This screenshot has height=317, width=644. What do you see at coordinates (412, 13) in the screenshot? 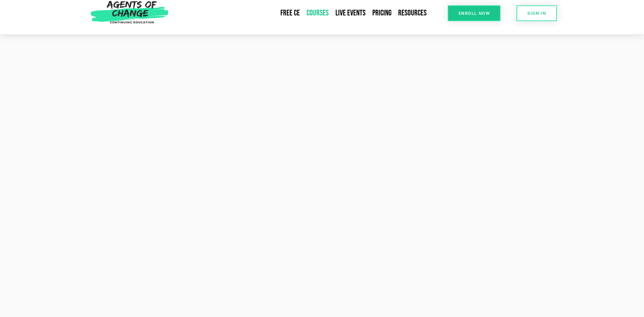
I see `a: Resources` at bounding box center [412, 13].